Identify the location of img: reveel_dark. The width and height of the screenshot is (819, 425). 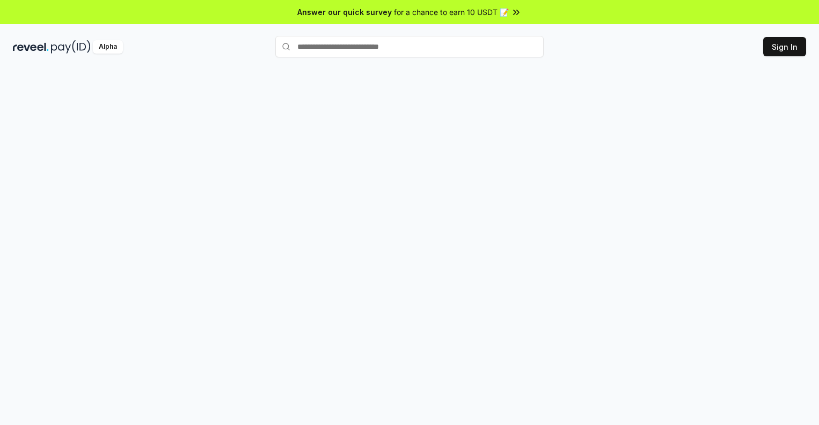
(31, 47).